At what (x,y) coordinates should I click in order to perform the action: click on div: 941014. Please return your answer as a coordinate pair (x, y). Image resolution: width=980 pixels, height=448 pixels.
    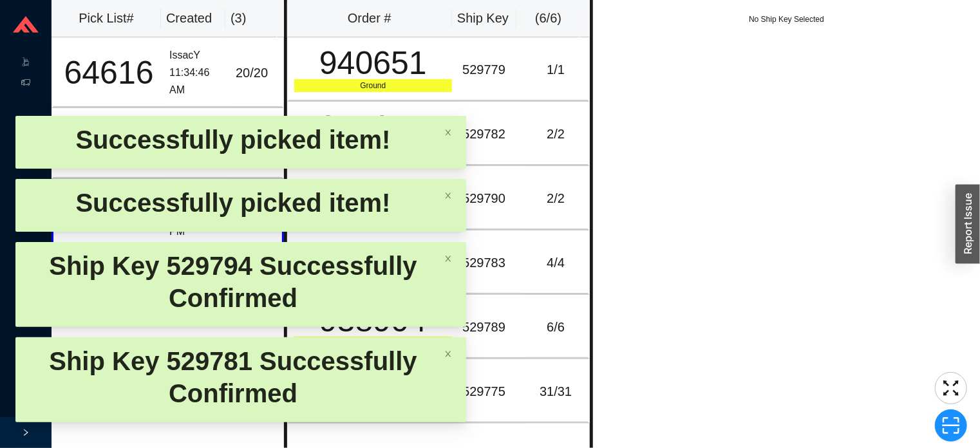
    Looking at the image, I should click on (374, 128).